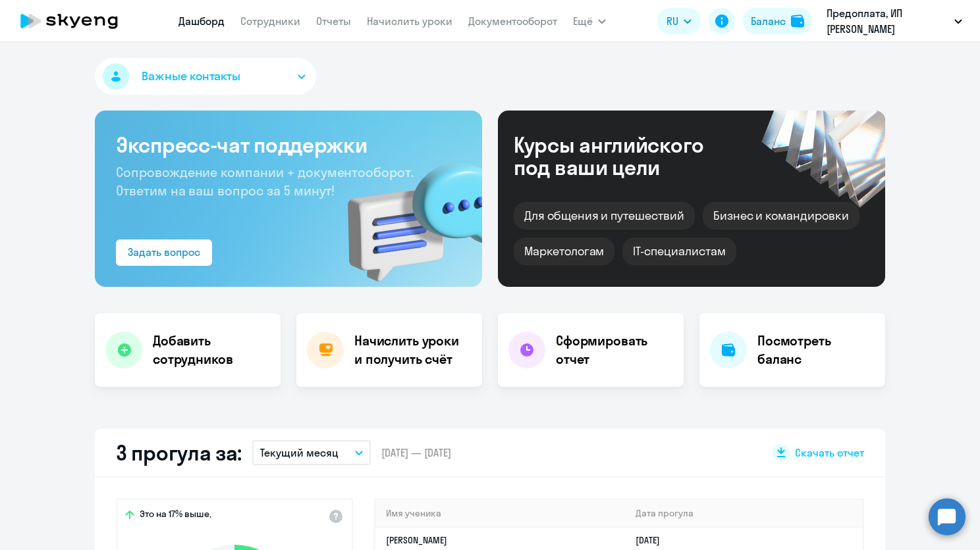 This screenshot has height=550, width=980. I want to click on a: Дашборд, so click(201, 21).